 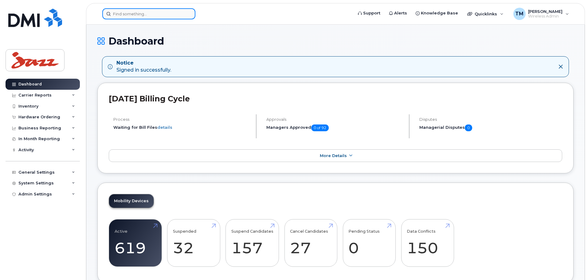 I want to click on h4: Approvals, so click(x=335, y=119).